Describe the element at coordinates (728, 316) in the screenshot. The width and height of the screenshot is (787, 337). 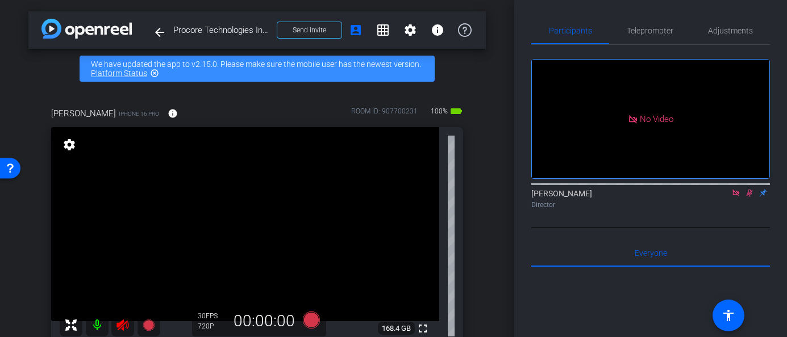
I see `mat-icon: accessibility` at that location.